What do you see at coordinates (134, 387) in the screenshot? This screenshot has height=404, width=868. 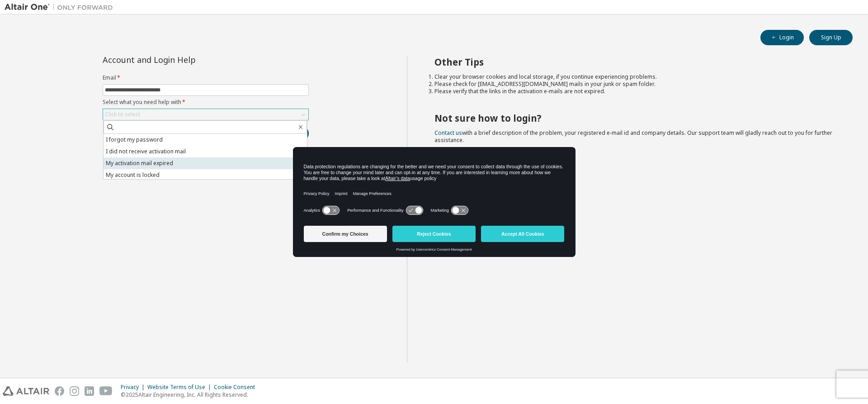 I see `div: Privacy` at bounding box center [134, 387].